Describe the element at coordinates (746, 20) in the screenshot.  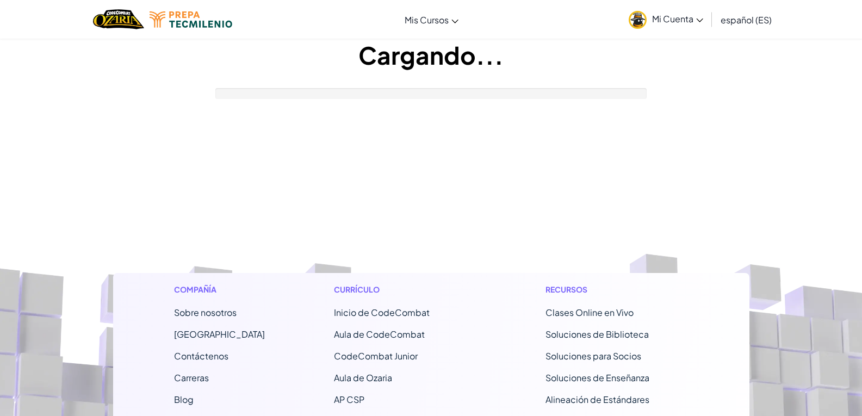
I see `a: español (ES)` at that location.